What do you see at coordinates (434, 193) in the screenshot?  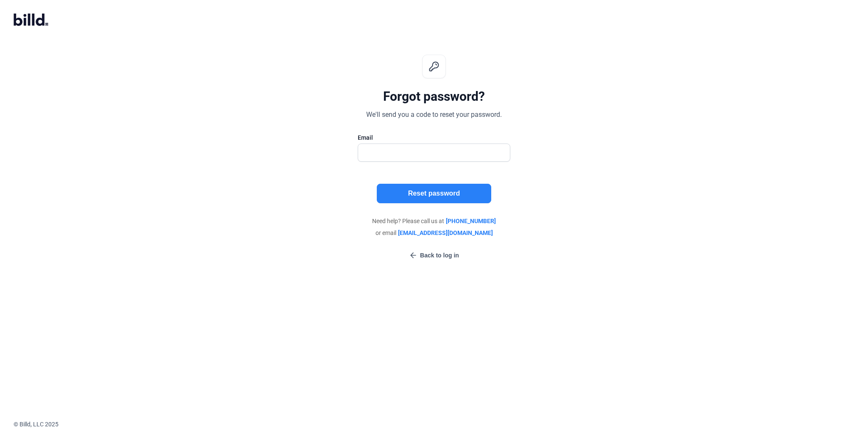 I see `button: Reset password` at bounding box center [434, 193].